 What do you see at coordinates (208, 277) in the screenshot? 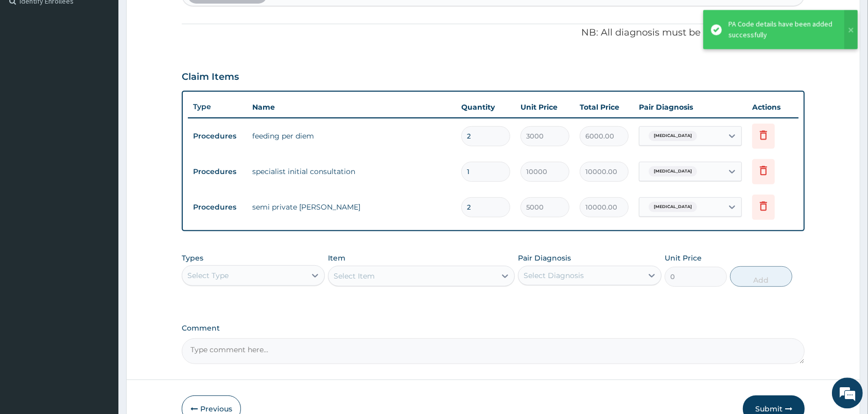
I see `div: Select Type` at bounding box center [208, 277].